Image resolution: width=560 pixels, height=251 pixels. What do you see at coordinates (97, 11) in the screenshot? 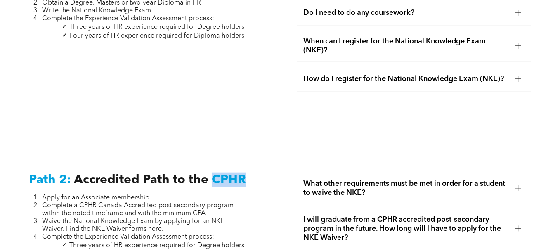
I see `span: Write the National Knowledge Exam` at bounding box center [97, 11].